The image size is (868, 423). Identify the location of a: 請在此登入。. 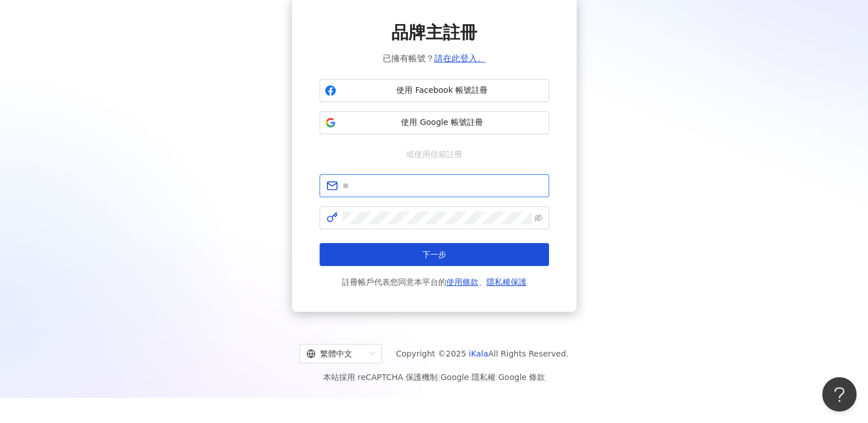
(460, 59).